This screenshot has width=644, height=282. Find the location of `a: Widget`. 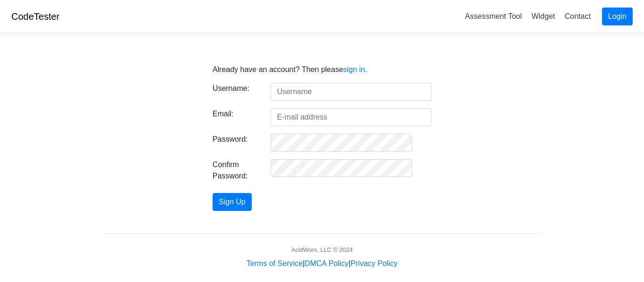

a: Widget is located at coordinates (543, 16).